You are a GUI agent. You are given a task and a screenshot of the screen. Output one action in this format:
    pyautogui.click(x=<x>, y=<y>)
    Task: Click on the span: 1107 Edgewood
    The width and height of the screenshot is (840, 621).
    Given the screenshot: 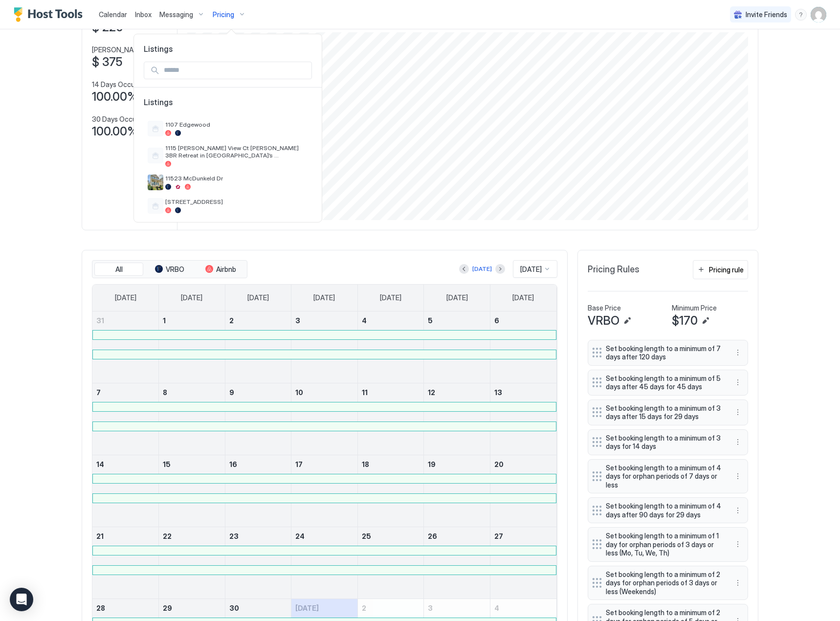 What is the action you would take?
    pyautogui.click(x=237, y=125)
    